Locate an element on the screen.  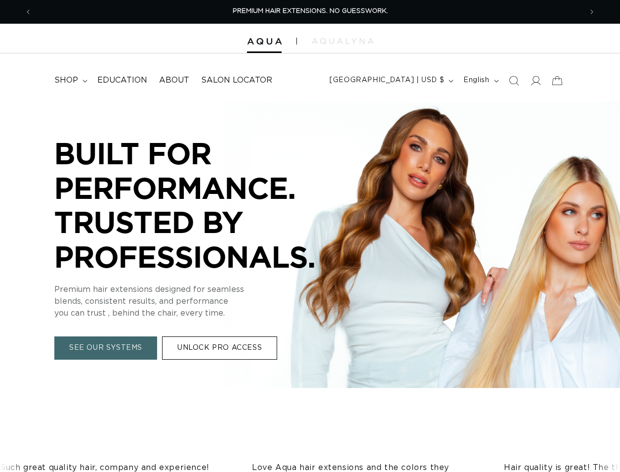
img: Aqua Hair Extensions is located at coordinates (265, 42).